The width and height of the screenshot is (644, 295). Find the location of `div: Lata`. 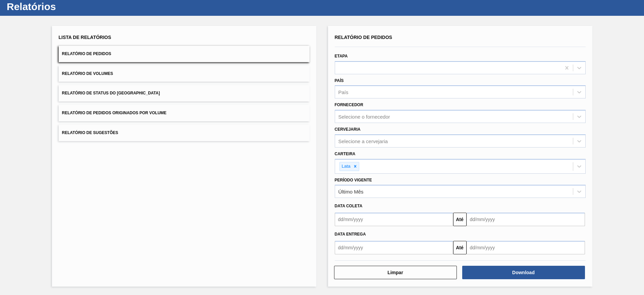

div: Lata is located at coordinates (345, 166).